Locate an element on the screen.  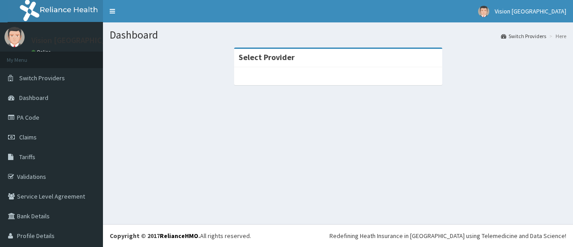
a: Online is located at coordinates (42, 52).